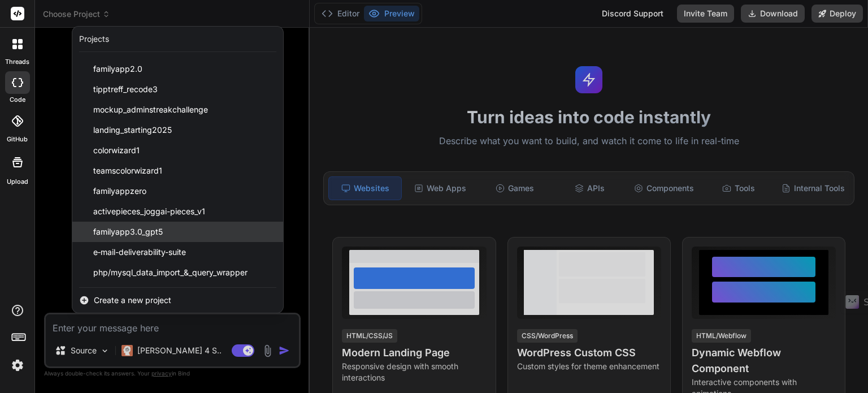 This screenshot has height=393, width=868. I want to click on label: Upload, so click(18, 181).